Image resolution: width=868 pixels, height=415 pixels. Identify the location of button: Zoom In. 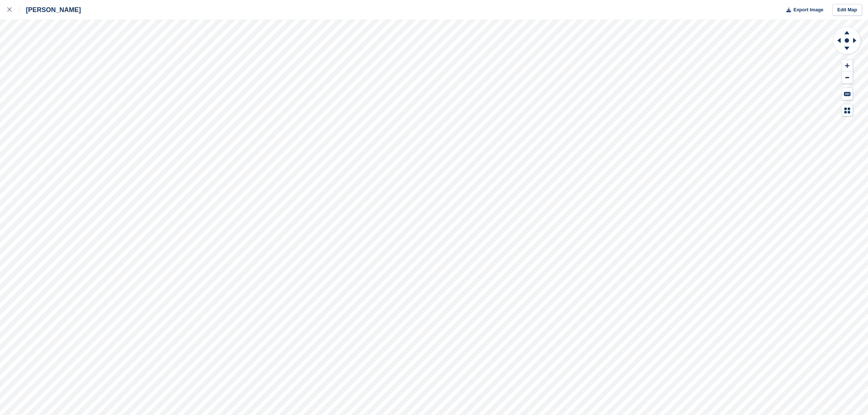
(847, 66).